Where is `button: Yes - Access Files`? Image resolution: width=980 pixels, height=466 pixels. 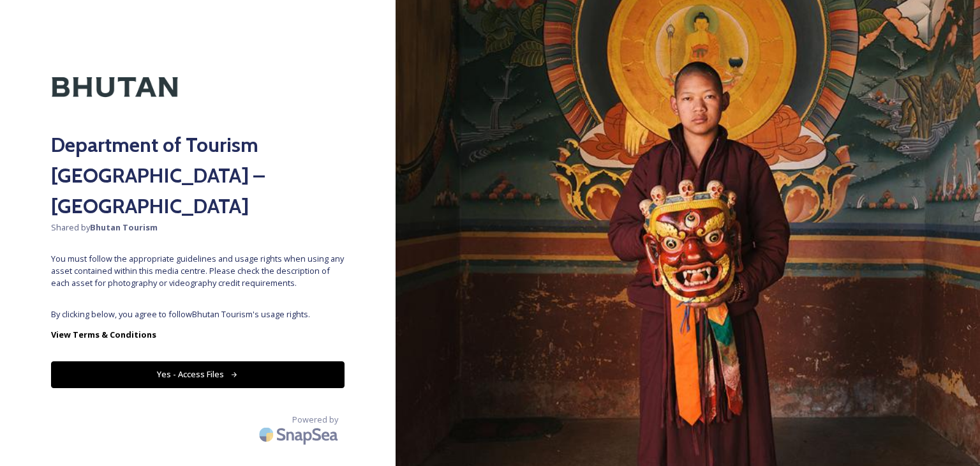 button: Yes - Access Files is located at coordinates (198, 374).